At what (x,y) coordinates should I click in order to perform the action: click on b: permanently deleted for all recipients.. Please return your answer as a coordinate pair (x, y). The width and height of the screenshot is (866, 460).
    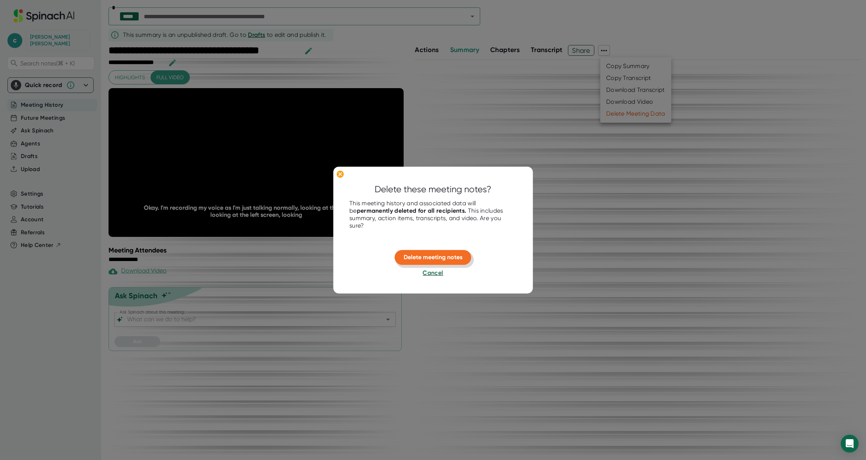
    Looking at the image, I should click on (411, 210).